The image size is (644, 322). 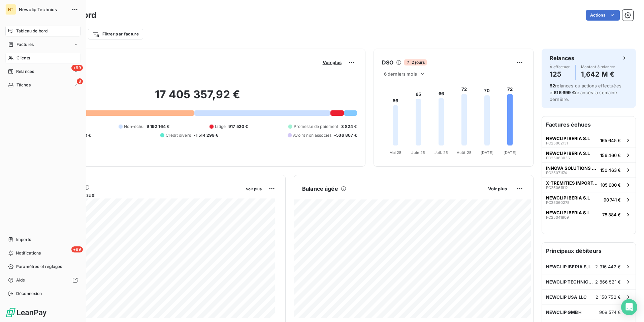 What do you see at coordinates (562, 58) in the screenshot?
I see `h6: Relances` at bounding box center [562, 58].